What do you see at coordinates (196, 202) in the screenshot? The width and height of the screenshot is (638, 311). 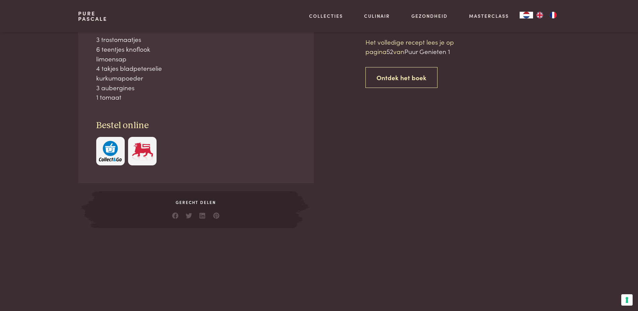 I see `span: Gerecht delen` at bounding box center [196, 202].